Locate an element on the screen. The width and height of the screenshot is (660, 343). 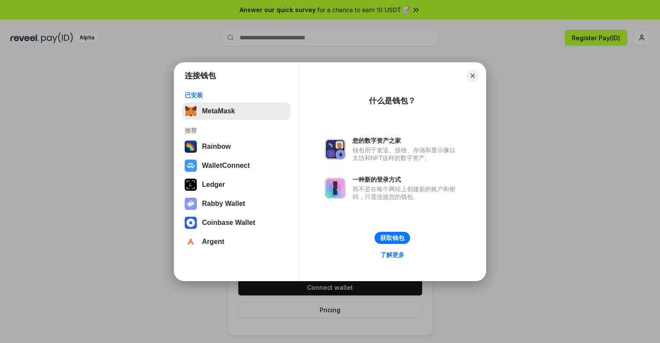
button: MetaMask is located at coordinates (236, 111).